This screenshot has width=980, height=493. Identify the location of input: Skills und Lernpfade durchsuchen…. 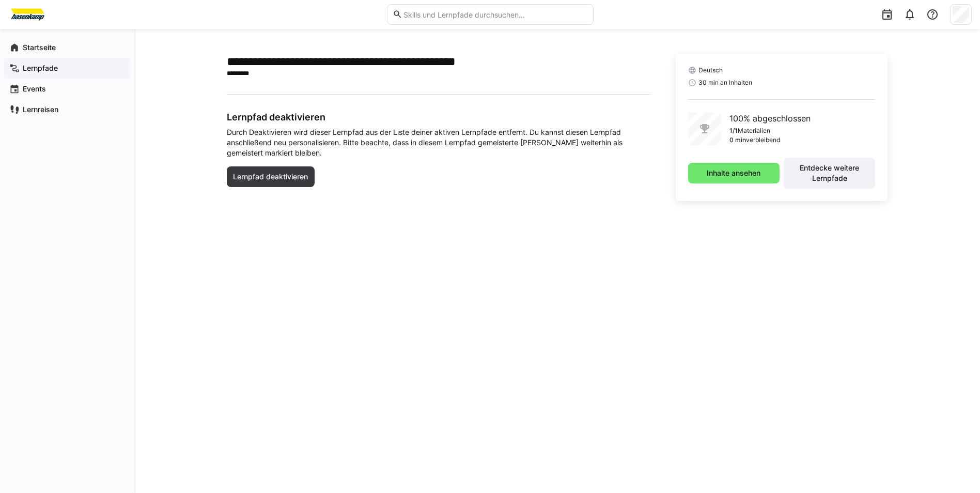
(495, 14).